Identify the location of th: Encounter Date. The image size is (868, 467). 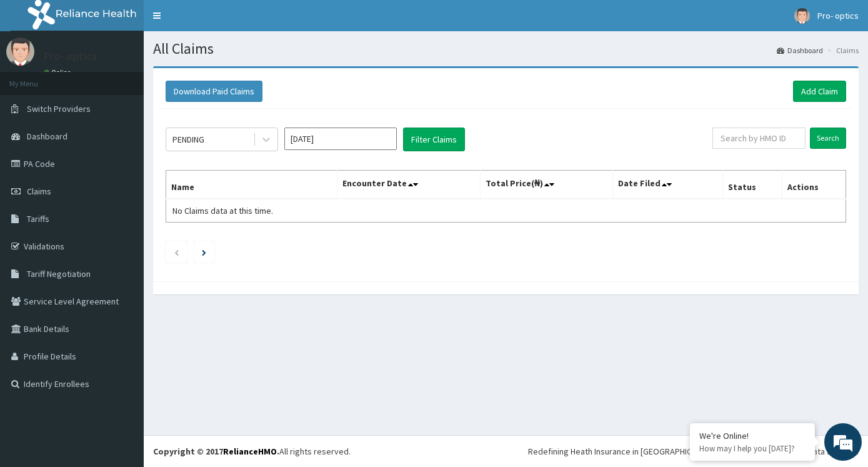
(409, 185).